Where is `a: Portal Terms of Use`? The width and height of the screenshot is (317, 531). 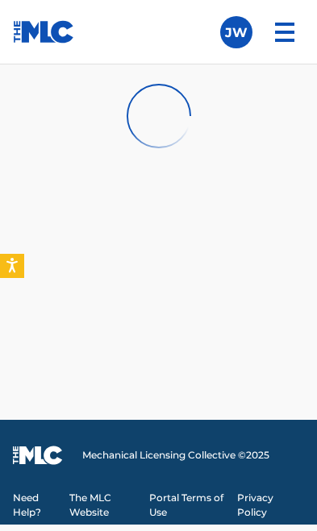
a: Portal Terms of Use is located at coordinates (188, 506).